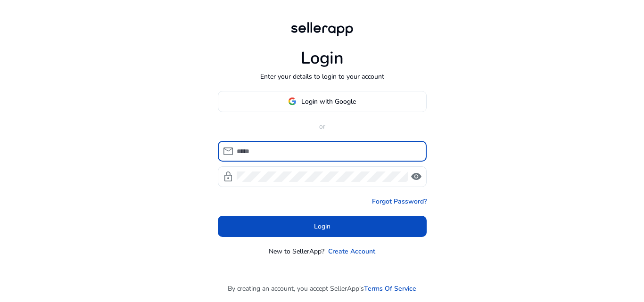  Describe the element at coordinates (228, 152) in the screenshot. I see `span: mail` at that location.